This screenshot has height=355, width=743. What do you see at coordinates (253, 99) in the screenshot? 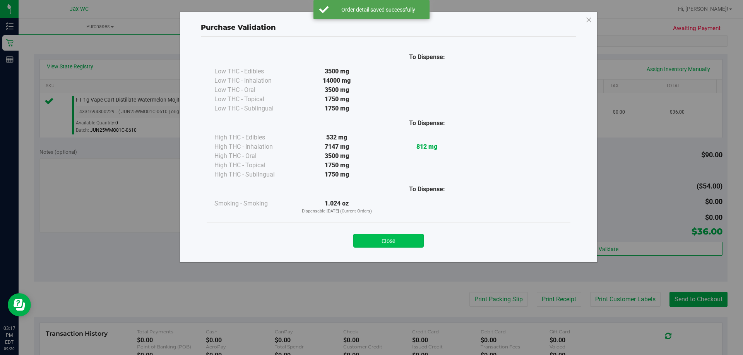
I see `div: Low THC - Topical` at bounding box center [253, 99].